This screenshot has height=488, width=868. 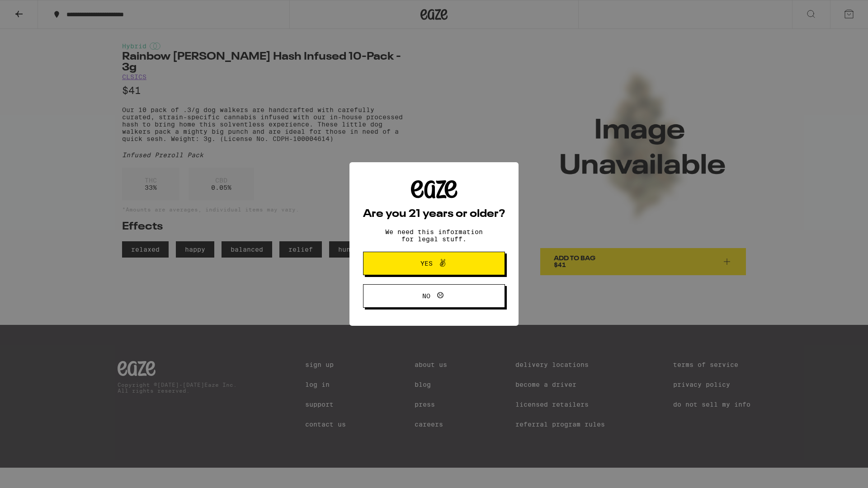 What do you see at coordinates (434, 215) in the screenshot?
I see `h2: Are you 21 years or older?` at bounding box center [434, 215].